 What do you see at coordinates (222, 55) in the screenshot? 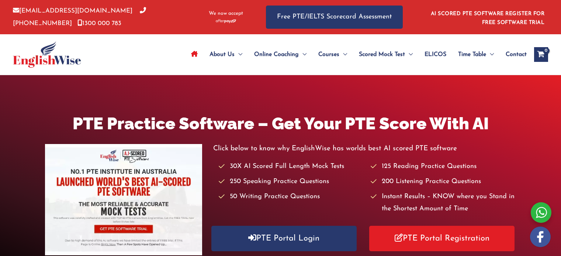
I see `span: About Us` at bounding box center [222, 55].